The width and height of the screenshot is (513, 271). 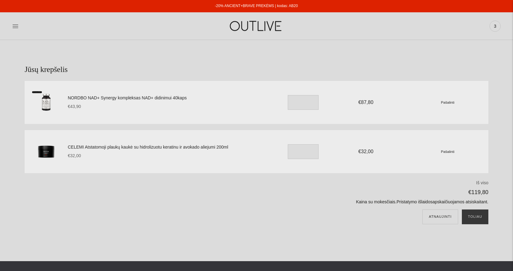 I want to click on button: Toliau, so click(x=475, y=217).